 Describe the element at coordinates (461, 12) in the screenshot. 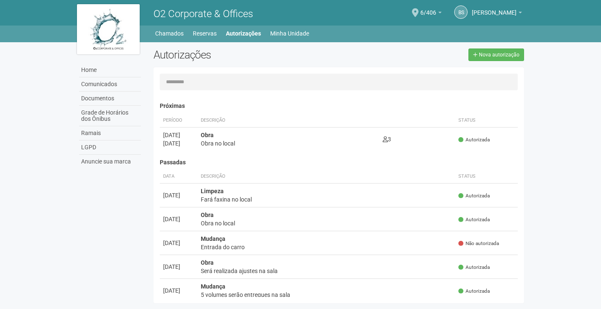

I see `a: BS` at that location.